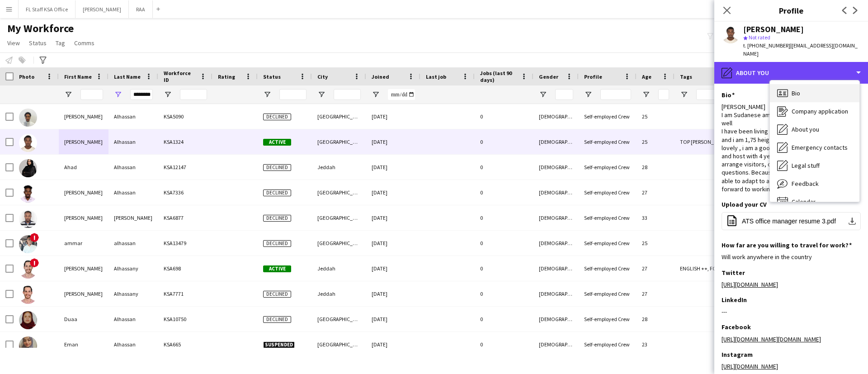 The image size is (868, 374). Describe the element at coordinates (84, 167) in the screenshot. I see `div: Ahad` at that location.